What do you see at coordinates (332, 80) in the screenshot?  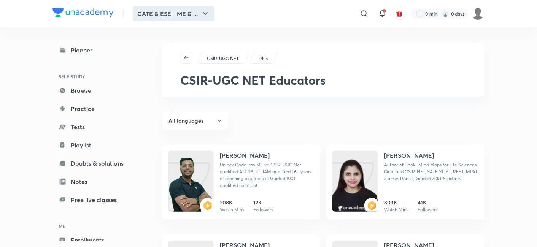 I see `h1: CSIR-UGC NET Educators` at bounding box center [332, 80].